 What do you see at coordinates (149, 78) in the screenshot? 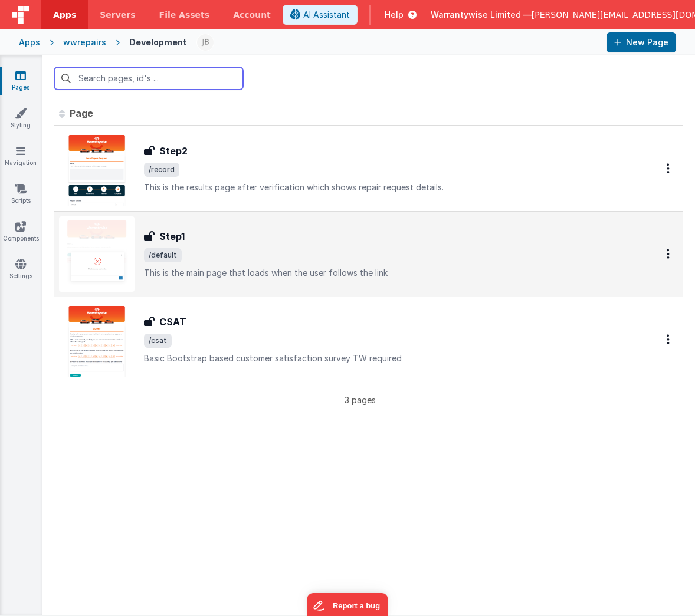
I see `input: Search pages, id's ...` at bounding box center [149, 78].